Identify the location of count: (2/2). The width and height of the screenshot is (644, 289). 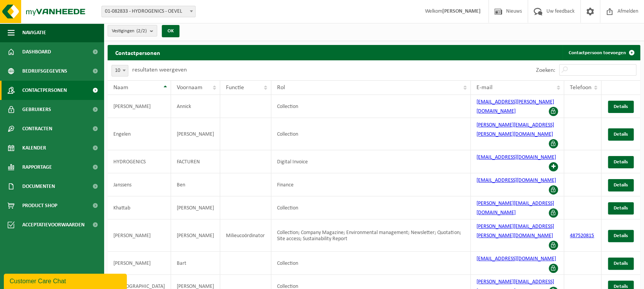
(142, 31).